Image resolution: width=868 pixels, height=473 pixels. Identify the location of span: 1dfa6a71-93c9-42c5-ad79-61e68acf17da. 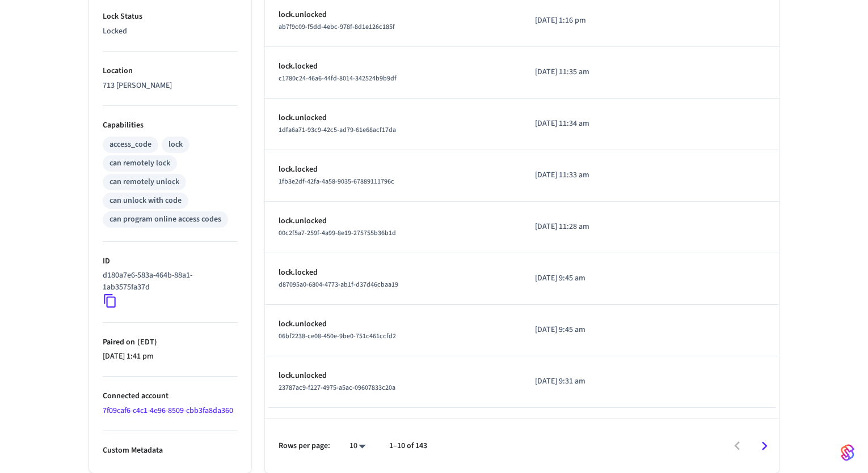
(337, 129).